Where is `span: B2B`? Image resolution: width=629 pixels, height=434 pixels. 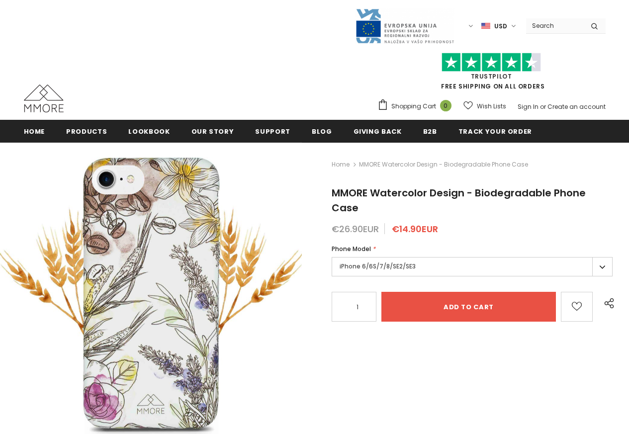
span: B2B is located at coordinates (430, 131).